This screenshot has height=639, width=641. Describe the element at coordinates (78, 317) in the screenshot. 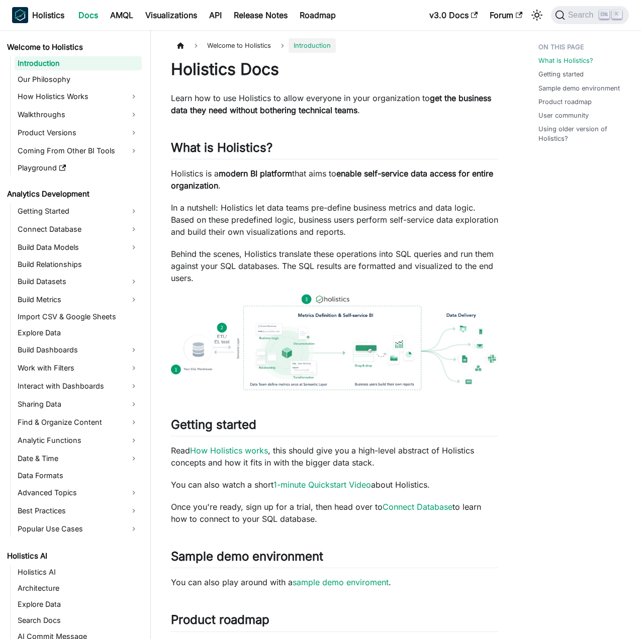

I see `a: Import CSV & Google Sheets` at that location.